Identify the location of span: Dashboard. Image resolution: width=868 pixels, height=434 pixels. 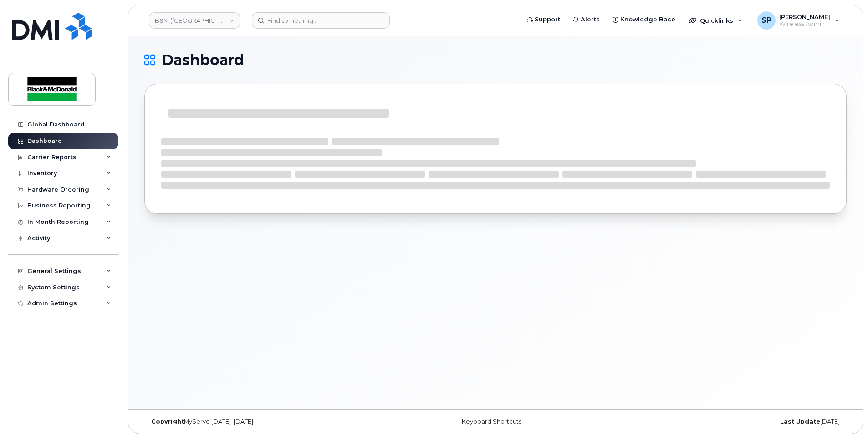
(203, 60).